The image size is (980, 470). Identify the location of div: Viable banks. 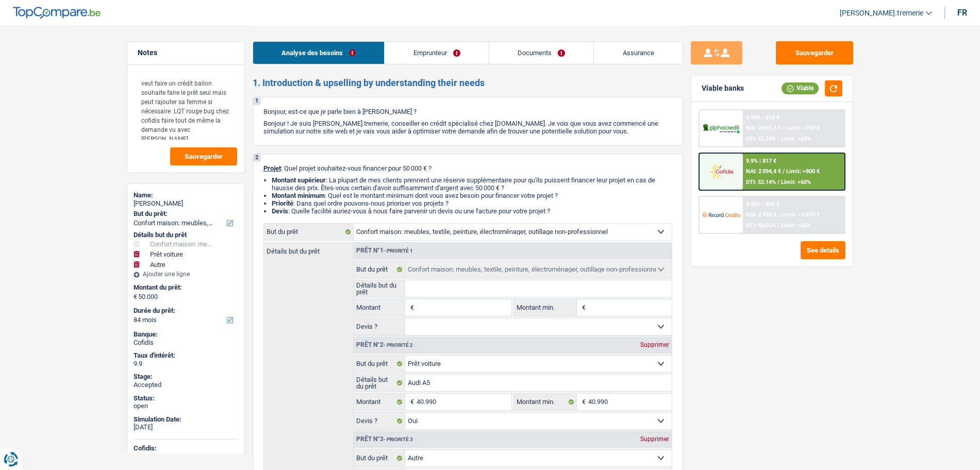
(723, 88).